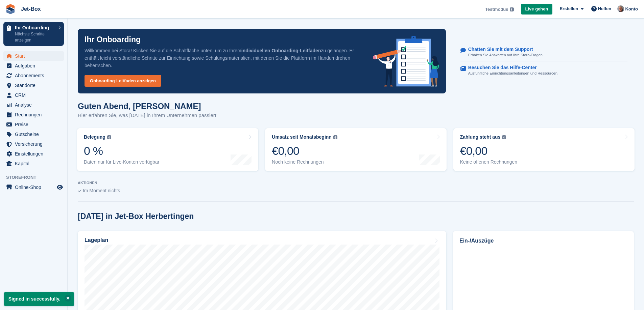  What do you see at coordinates (122, 151) in the screenshot?
I see `div: 0 %` at bounding box center [122, 151].